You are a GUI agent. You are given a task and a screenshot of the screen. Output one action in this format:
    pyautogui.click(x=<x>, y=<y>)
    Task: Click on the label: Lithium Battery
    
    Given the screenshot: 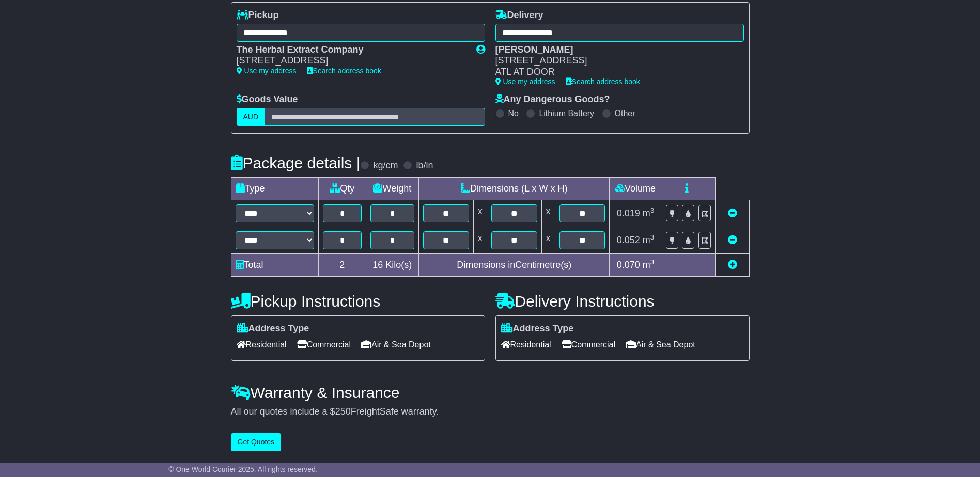 What is the action you would take?
    pyautogui.click(x=567, y=113)
    